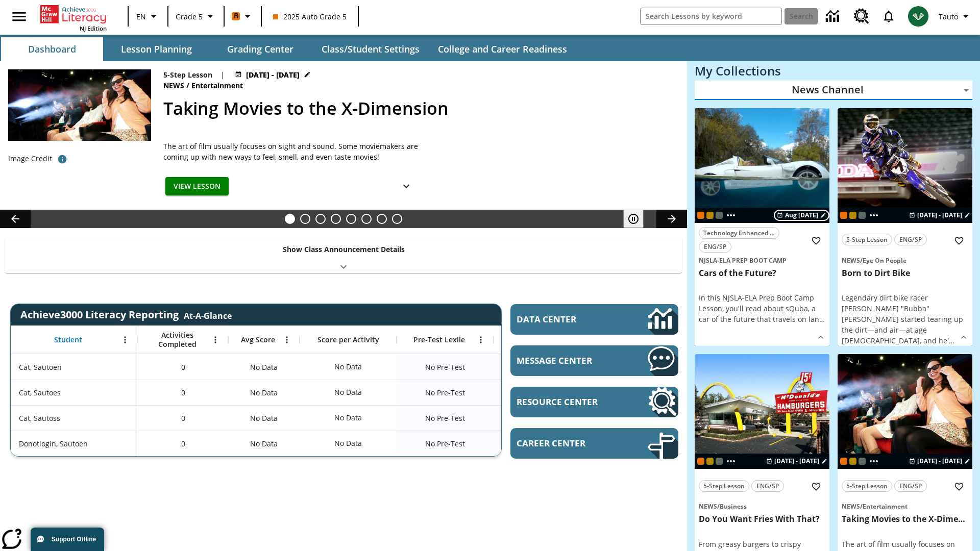 Image resolution: width=980 pixels, height=551 pixels. I want to click on span: Topic: News/Entertainment, so click(905, 506).